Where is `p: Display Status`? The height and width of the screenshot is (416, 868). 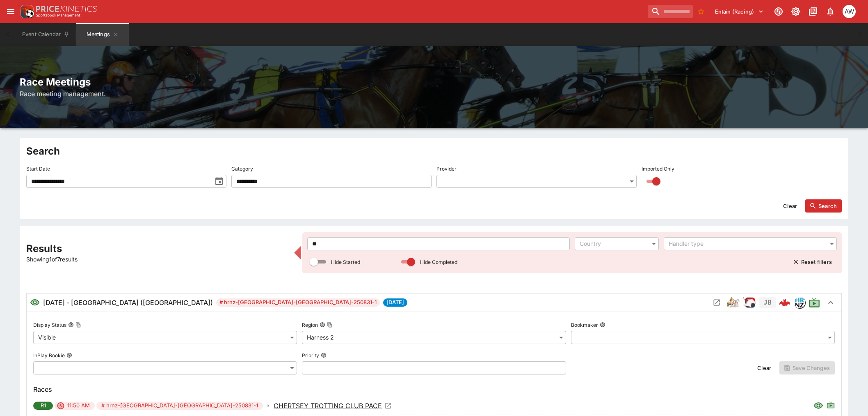
p: Display Status is located at coordinates (50, 324).